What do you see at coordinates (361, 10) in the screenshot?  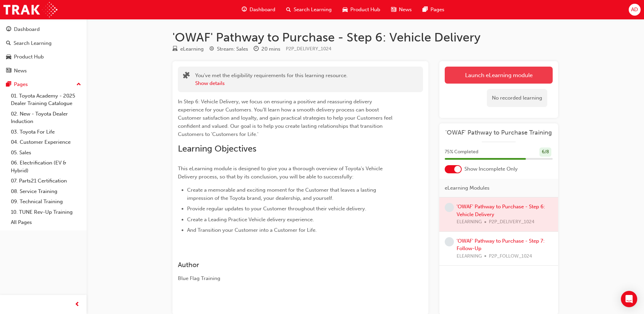 I see `a: car-iconProduct Hub` at bounding box center [361, 10].